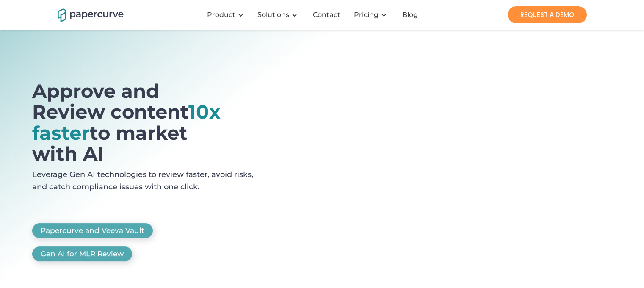 The image size is (644, 288). Describe the element at coordinates (547, 15) in the screenshot. I see `a: REQUEST A DEMO` at that location.